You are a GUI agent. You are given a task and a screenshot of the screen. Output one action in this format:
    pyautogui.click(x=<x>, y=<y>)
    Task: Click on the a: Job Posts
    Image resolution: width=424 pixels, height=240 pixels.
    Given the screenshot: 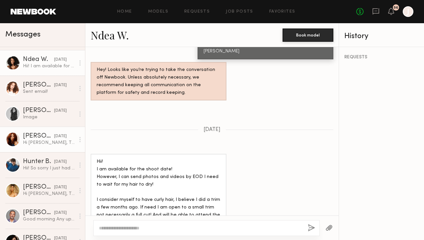 What is the action you would take?
    pyautogui.click(x=239, y=12)
    